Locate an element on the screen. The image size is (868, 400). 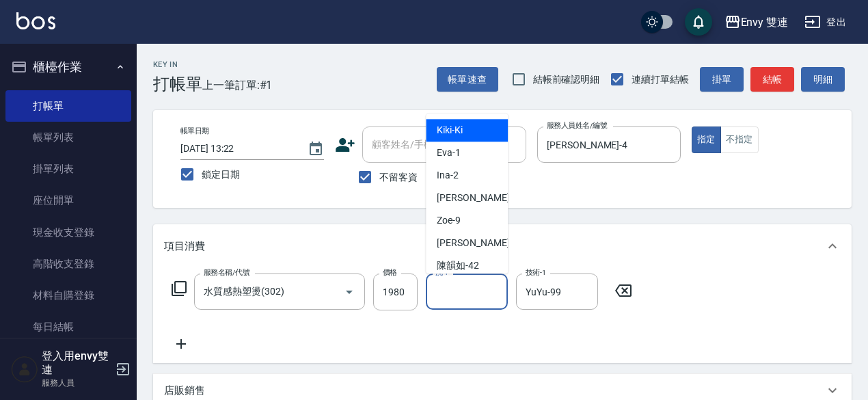
p: 服務人員 is located at coordinates (76, 382).